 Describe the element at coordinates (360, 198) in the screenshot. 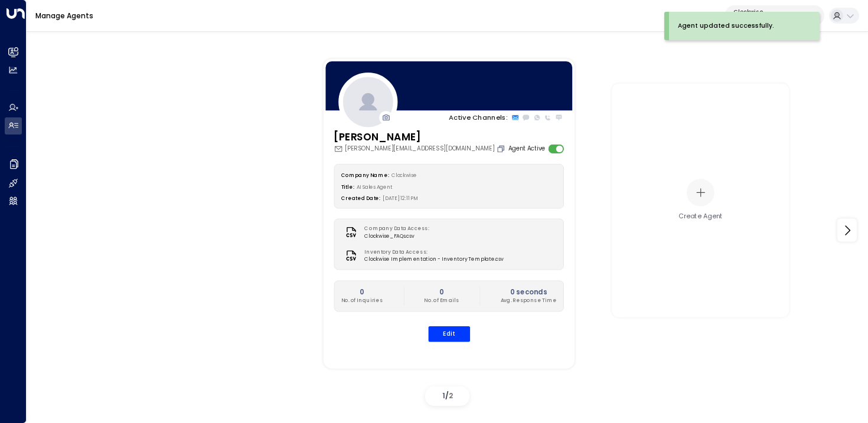

I see `label: Created Date:` at that location.